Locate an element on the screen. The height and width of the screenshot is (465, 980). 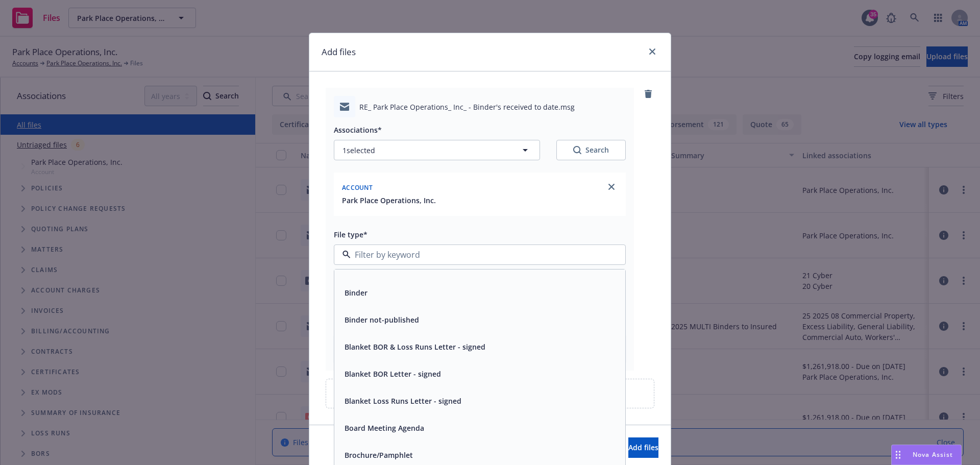
span: Binder is located at coordinates (356, 292).